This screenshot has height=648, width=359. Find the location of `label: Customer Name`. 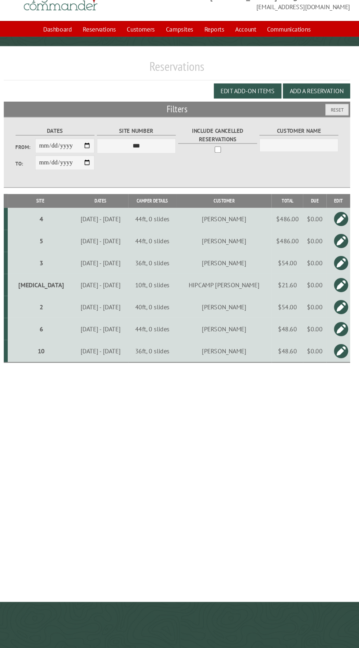

label: Customer Name is located at coordinates (293, 152).